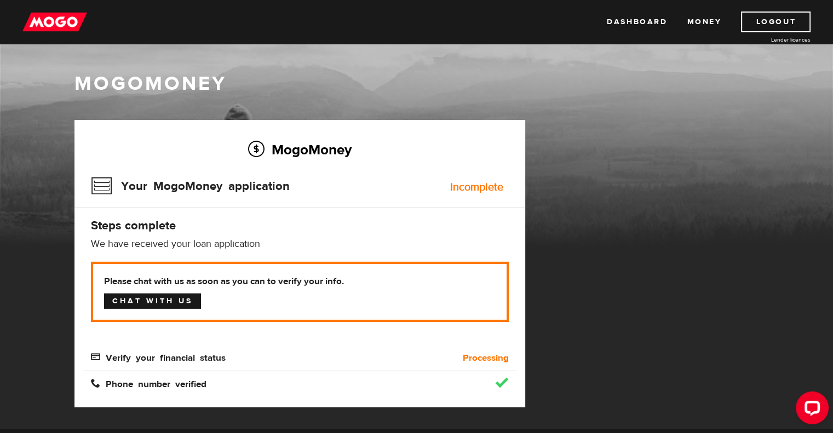  What do you see at coordinates (637, 22) in the screenshot?
I see `a: Dashboard` at bounding box center [637, 22].